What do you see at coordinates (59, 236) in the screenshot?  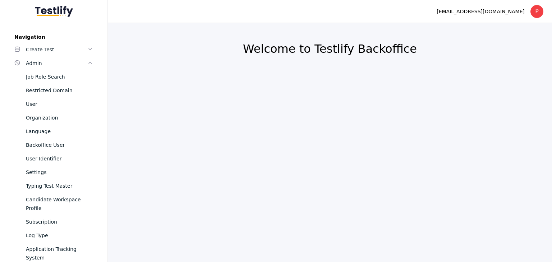 I see `div: Log Type` at bounding box center [59, 236].